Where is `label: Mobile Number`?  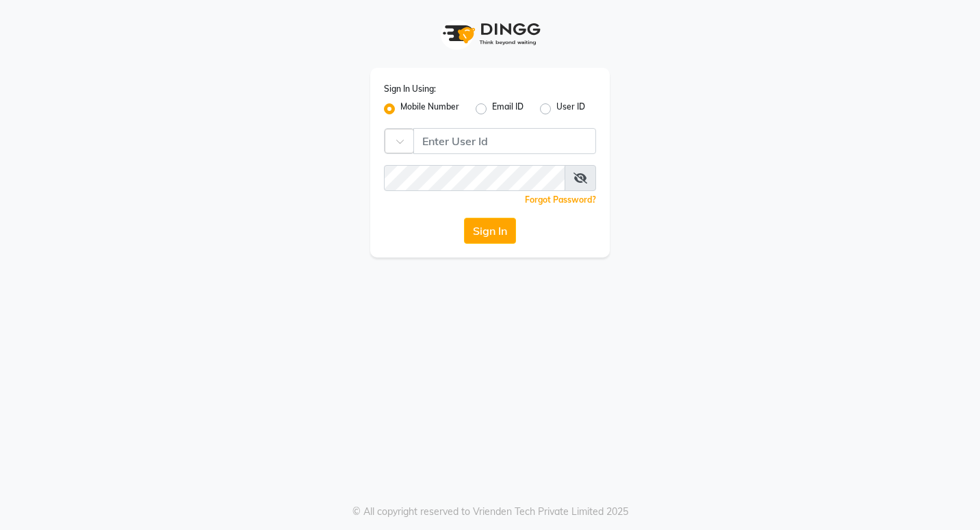 label: Mobile Number is located at coordinates (429, 109).